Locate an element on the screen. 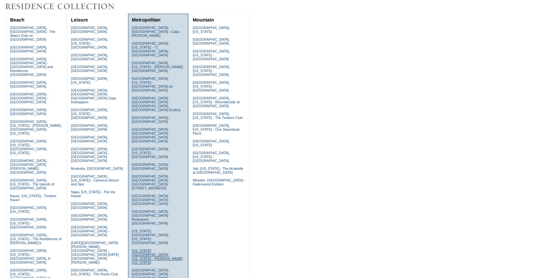 The height and width of the screenshot is (278, 553). a: Mountain is located at coordinates (203, 20).